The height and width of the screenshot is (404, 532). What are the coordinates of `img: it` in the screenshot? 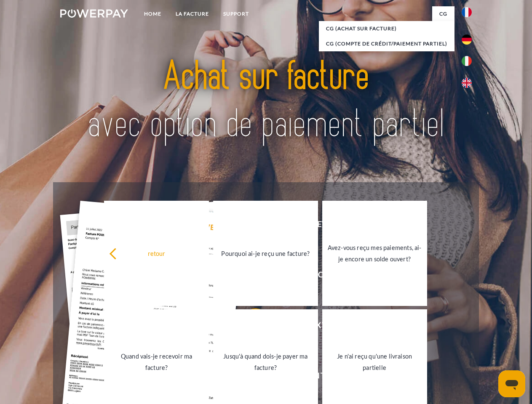 It's located at (467, 61).